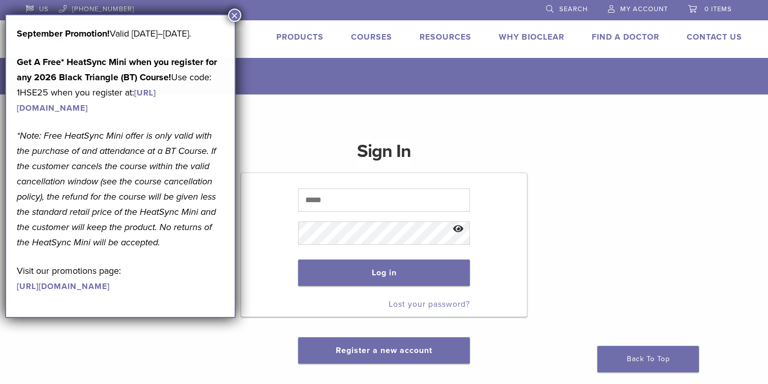 The height and width of the screenshot is (384, 768). What do you see at coordinates (300, 37) in the screenshot?
I see `a: Products` at bounding box center [300, 37].